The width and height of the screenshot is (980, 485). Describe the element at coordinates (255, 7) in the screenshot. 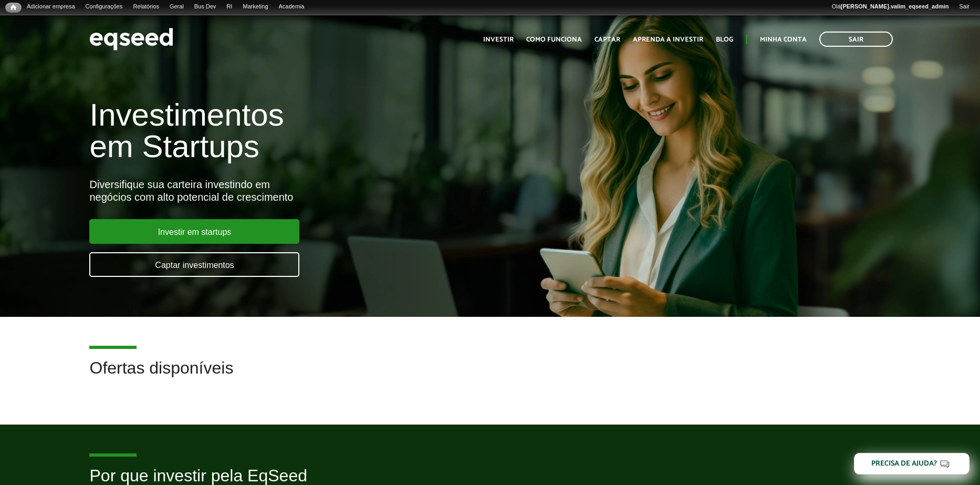

I see `a: Marketing` at that location.